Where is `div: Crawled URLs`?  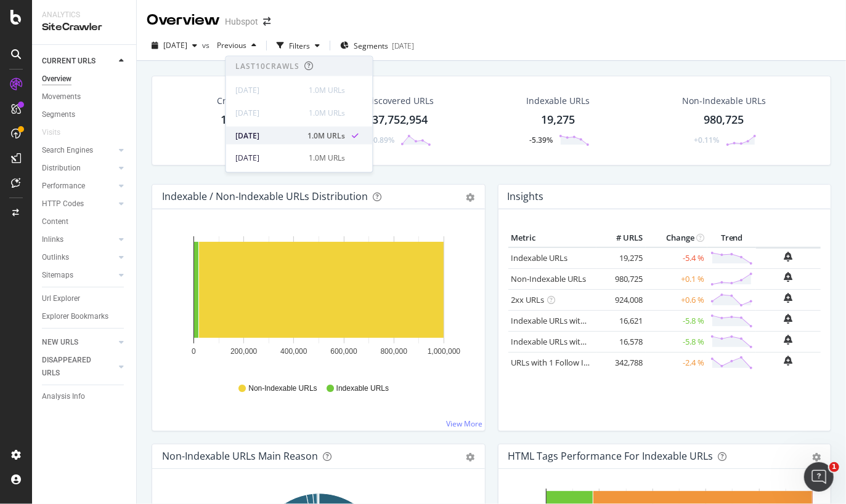
div: Crawled URLs is located at coordinates (245, 101).